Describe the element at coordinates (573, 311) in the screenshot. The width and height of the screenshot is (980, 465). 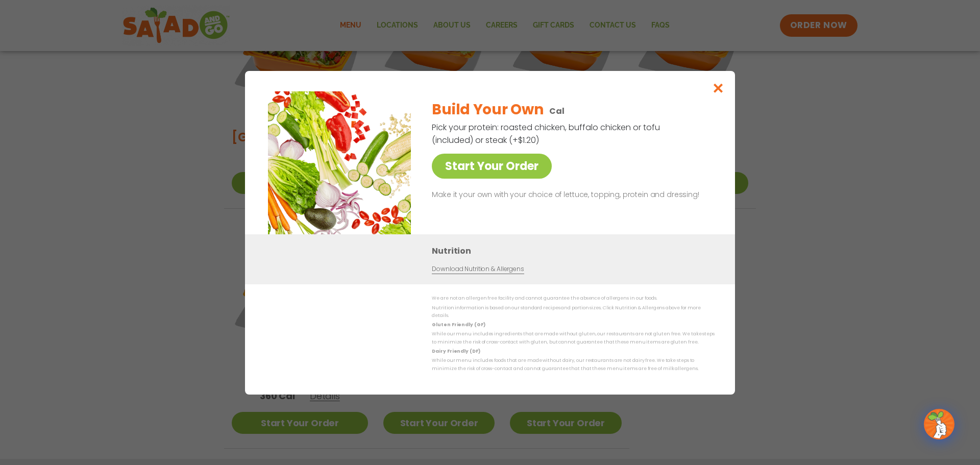
I see `p: Nutrition information is based on our standard recipes and portion sizes. Click Nutrition & Aller...` at that location.